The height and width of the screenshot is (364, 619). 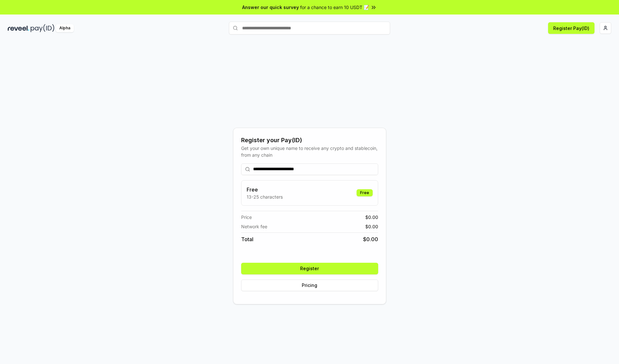 What do you see at coordinates (246, 217) in the screenshot?
I see `span: Price` at bounding box center [246, 217].